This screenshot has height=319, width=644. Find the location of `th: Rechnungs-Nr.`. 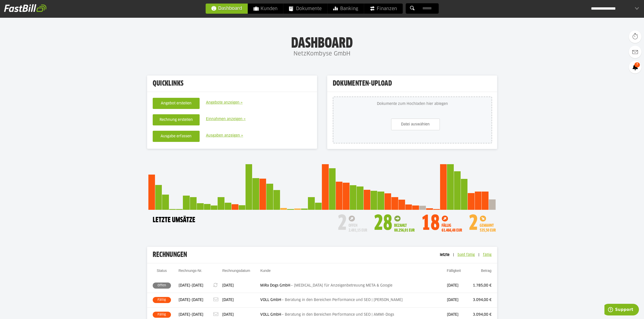

th: Rechnungs-Nr. is located at coordinates (192, 273).